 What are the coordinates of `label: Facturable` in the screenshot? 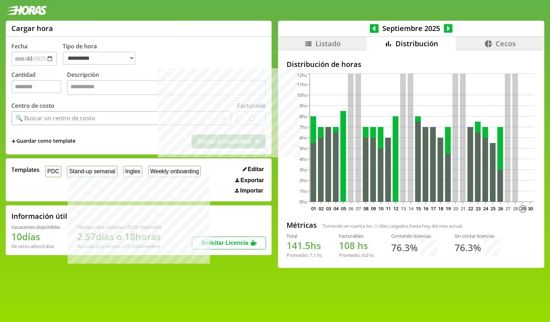 It's located at (251, 106).